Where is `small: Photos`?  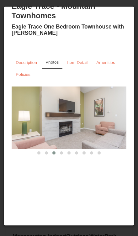
small: Photos is located at coordinates (52, 62).